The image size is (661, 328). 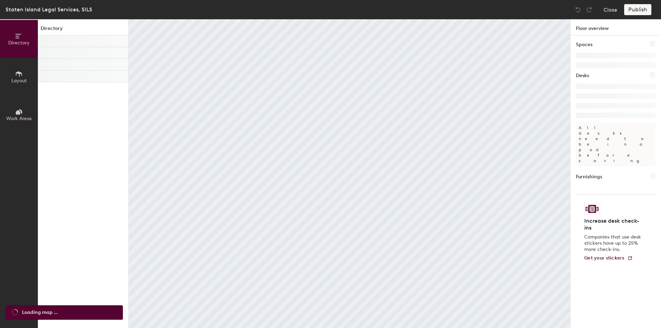 What do you see at coordinates (589, 10) in the screenshot?
I see `img: Redo` at bounding box center [589, 10].